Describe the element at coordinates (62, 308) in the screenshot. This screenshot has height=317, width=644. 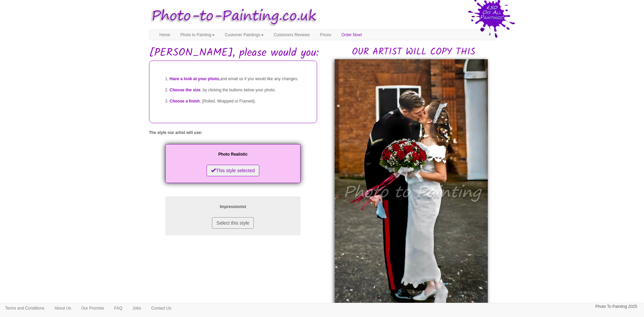
I see `a: About Us` at that location.